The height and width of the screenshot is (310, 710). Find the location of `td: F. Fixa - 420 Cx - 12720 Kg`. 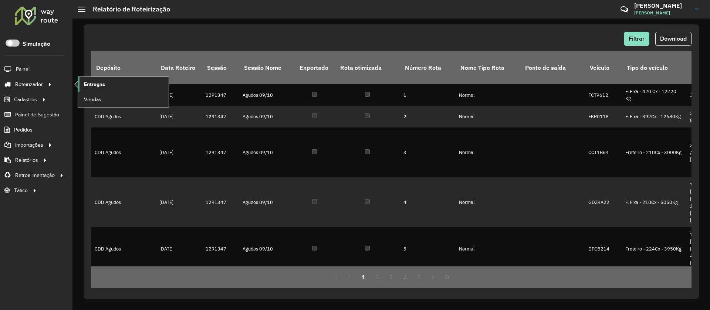

td: F. Fixa - 420 Cx - 12720 Kg is located at coordinates (654, 95).